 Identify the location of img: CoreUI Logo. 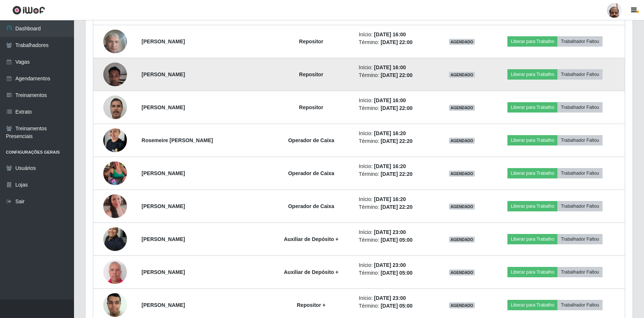
(29, 10).